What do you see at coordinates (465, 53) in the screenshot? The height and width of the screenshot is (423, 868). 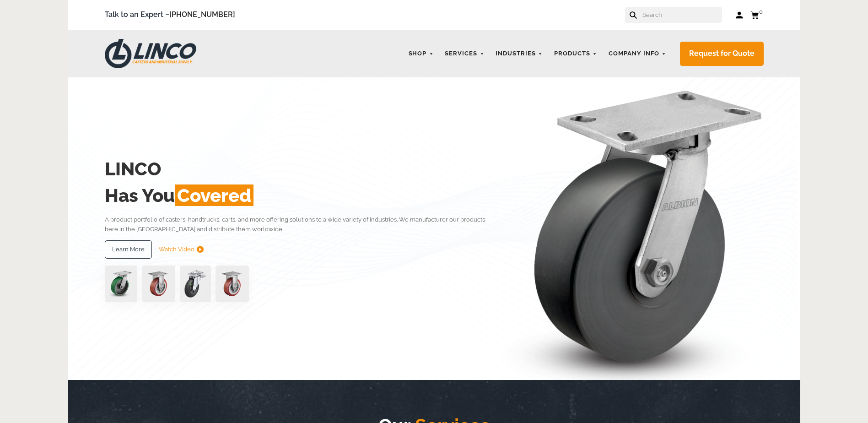 I see `a: Services` at bounding box center [465, 53].